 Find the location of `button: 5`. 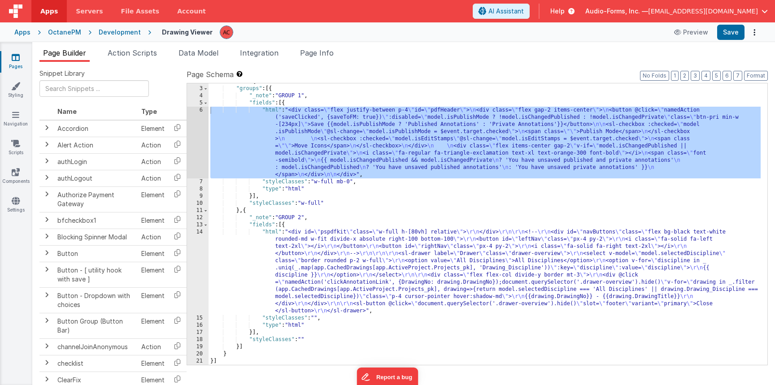

button: 5 is located at coordinates (717, 76).